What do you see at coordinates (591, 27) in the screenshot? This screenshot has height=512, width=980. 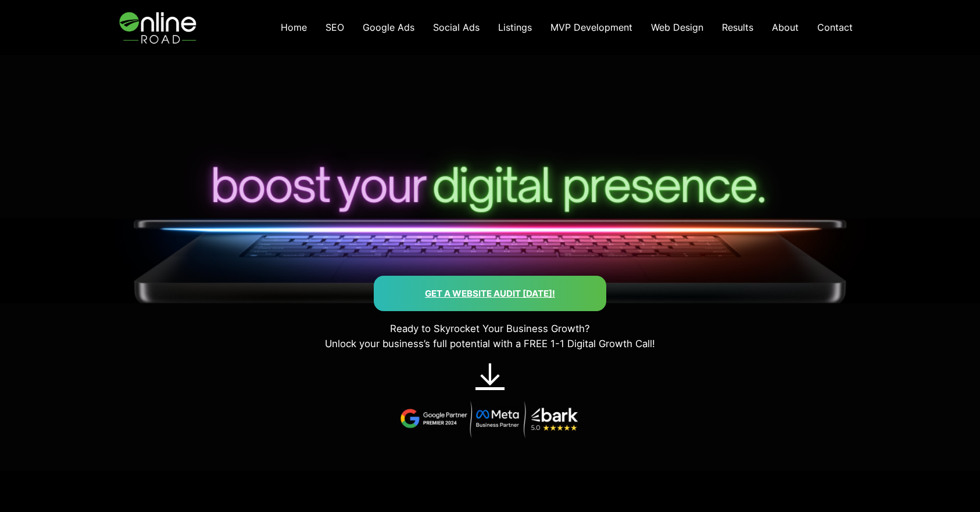 I see `a: MVP Development` at bounding box center [591, 27].